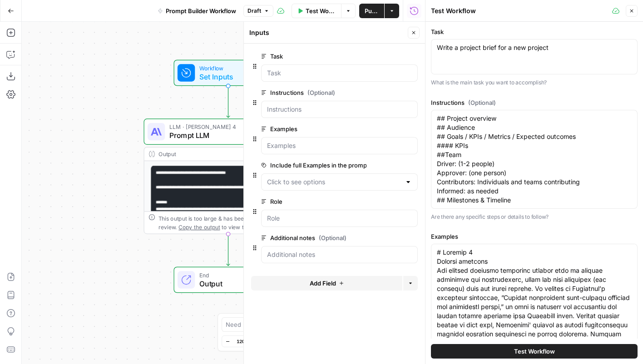 Image resolution: width=643 pixels, height=364 pixels. What do you see at coordinates (258, 11) in the screenshot?
I see `button: Draft` at bounding box center [258, 11].